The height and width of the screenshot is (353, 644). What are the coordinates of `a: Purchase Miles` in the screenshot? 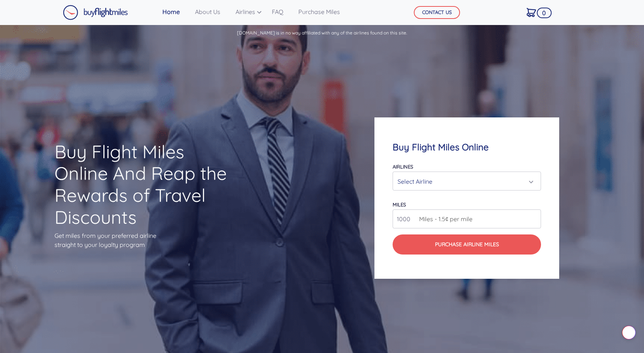 It's located at (319, 12).